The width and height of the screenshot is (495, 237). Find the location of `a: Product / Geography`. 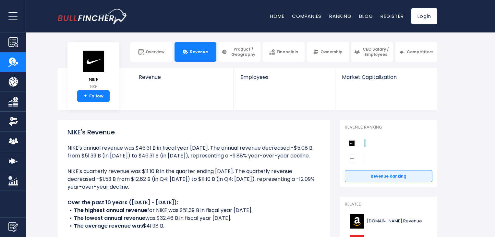

a: Product / Geography is located at coordinates (240, 52).